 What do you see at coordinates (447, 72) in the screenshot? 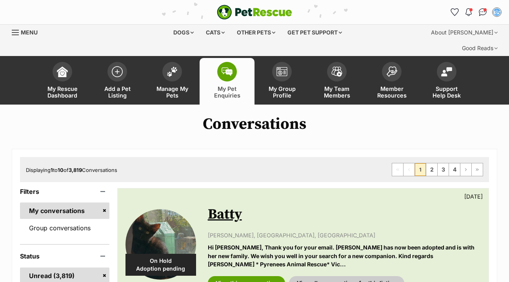
I see `img: help-desk-icon-fdf02630f3aa405de69fd3d07c3f3aa587a6932b1a1747fa1d2bba05be0121f9.svg` at bounding box center [447, 72].